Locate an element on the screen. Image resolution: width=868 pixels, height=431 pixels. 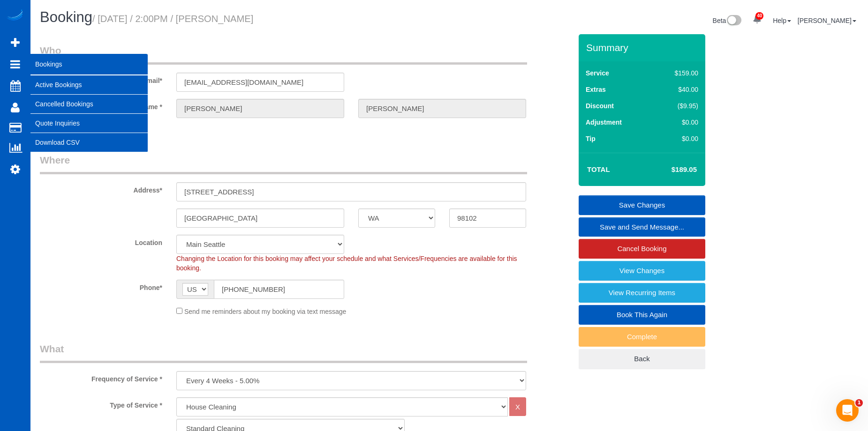
span: Bookings is located at coordinates (89, 64).